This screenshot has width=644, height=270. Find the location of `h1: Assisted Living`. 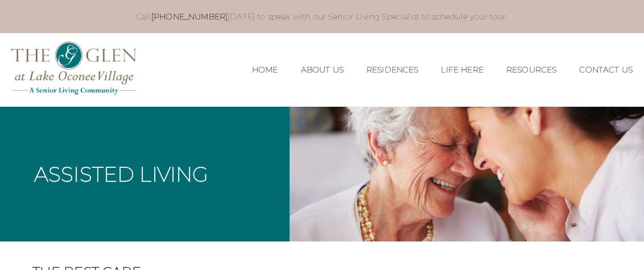

h1: Assisted Living is located at coordinates (121, 174).